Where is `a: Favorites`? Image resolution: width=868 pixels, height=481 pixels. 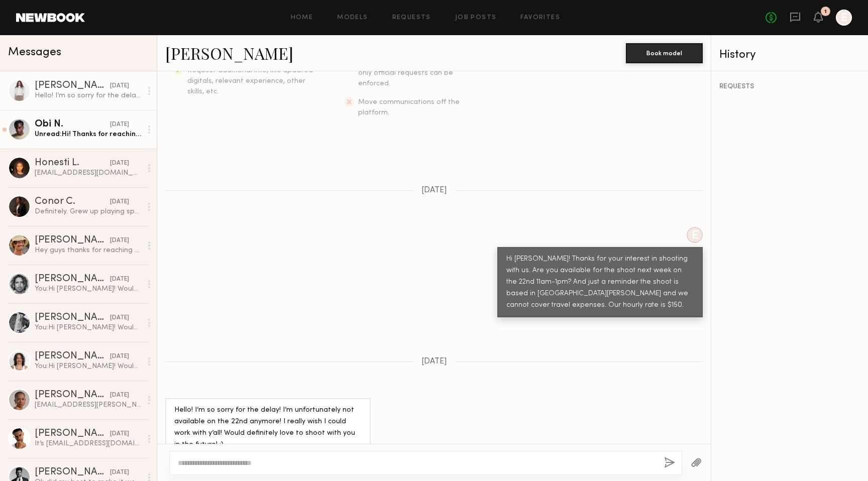 a: Favorites is located at coordinates (540, 18).